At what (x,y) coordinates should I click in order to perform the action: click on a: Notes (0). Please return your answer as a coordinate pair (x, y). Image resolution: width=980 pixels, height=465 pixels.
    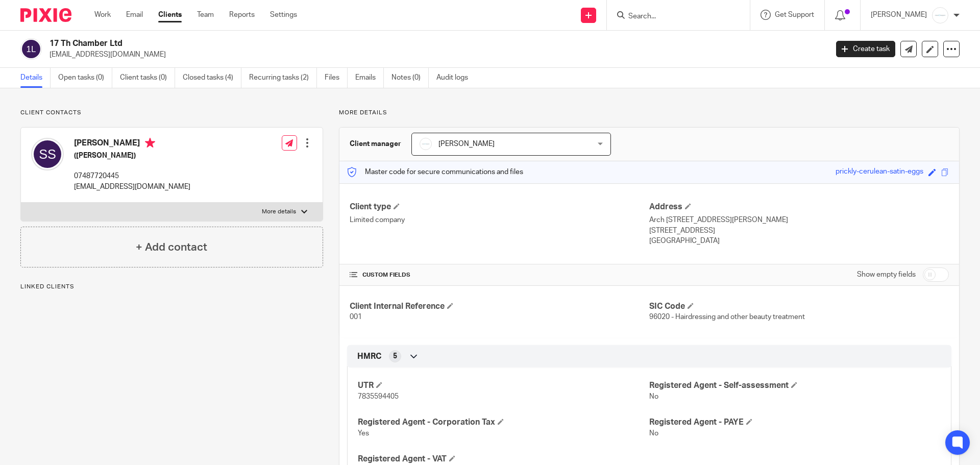
    Looking at the image, I should click on (410, 78).